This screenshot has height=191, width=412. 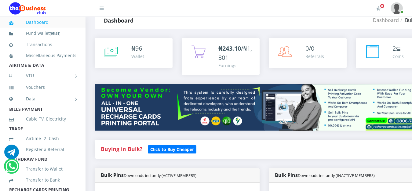 I want to click on a: Miscellaneous Payments, so click(x=43, y=56).